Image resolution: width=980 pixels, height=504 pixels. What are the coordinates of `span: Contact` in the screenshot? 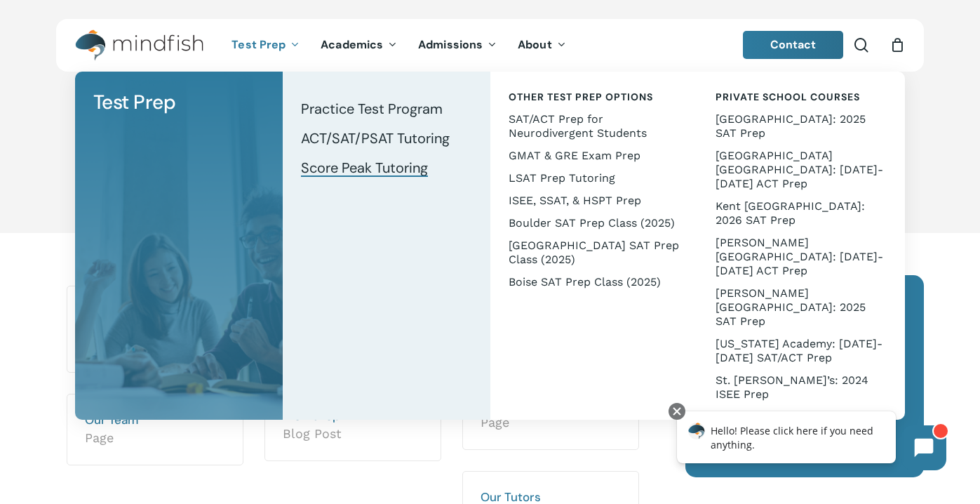 It's located at (794, 44).